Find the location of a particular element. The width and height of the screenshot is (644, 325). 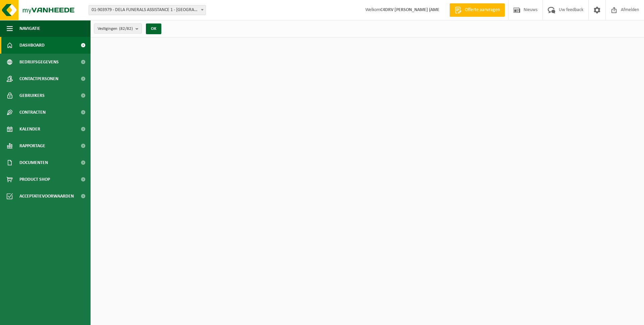

span: Vestigingen is located at coordinates (115, 29).